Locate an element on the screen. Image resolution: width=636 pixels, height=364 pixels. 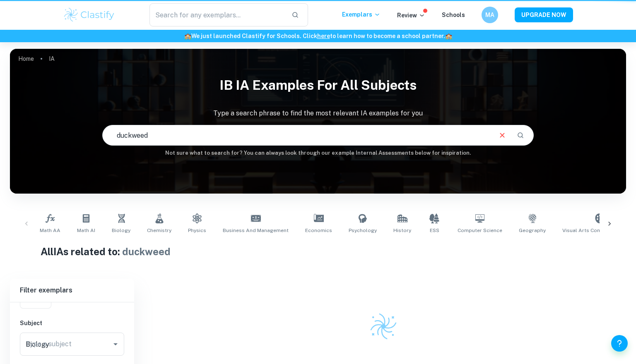
p: Review is located at coordinates (411, 15).